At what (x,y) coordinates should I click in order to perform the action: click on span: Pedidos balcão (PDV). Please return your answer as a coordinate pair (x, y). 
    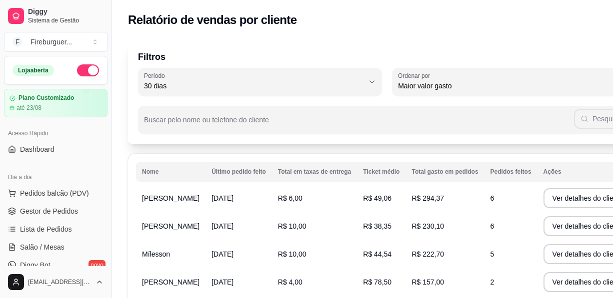
    Looking at the image, I should click on (54, 193).